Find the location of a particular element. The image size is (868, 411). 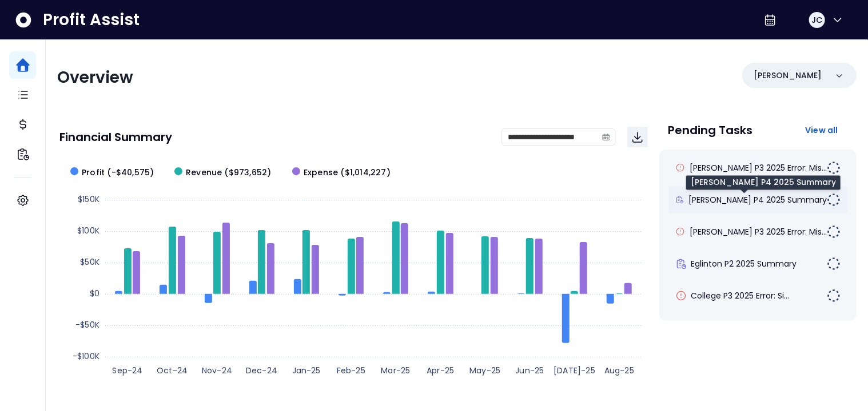

span: Eglinton P2 2025 Summary is located at coordinates (744, 264).